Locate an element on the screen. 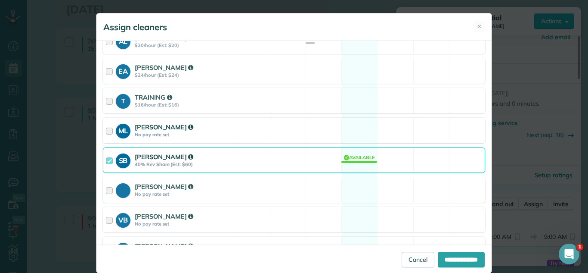 This screenshot has width=588, height=273. strong: $20/hour (Est: $20) is located at coordinates (183, 45).